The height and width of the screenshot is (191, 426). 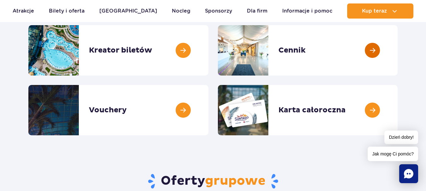 What do you see at coordinates (307, 11) in the screenshot?
I see `a: Informacje i pomoc` at bounding box center [307, 11].